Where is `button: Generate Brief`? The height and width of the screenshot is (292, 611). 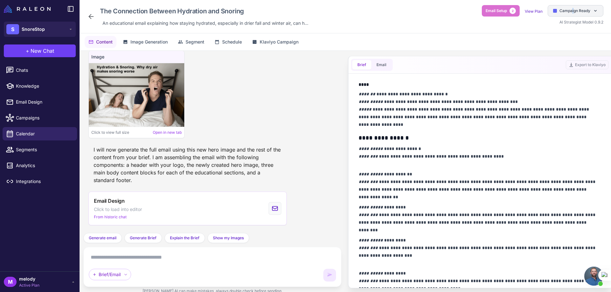
button: Generate Brief is located at coordinates (143, 238).